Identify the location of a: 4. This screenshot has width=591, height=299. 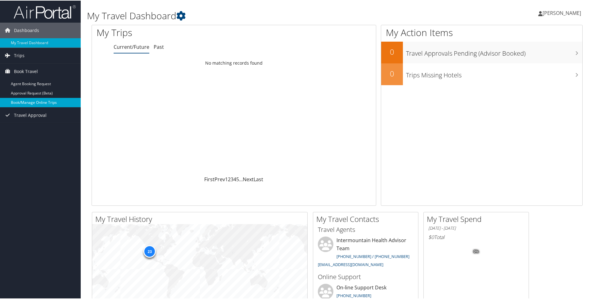
(235, 179).